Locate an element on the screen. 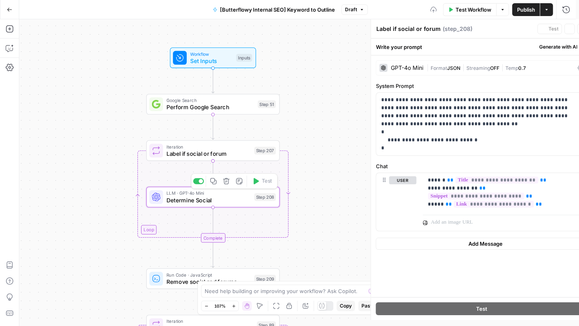  span: OFF is located at coordinates (494, 68).